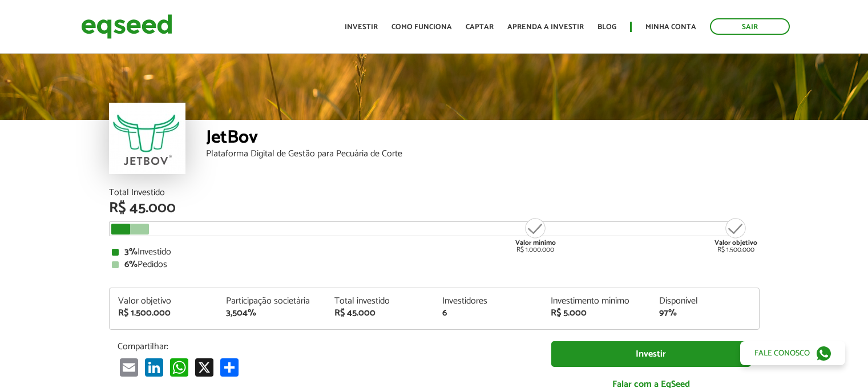 The width and height of the screenshot is (868, 388). What do you see at coordinates (272, 301) in the screenshot?
I see `div: Participação societária` at bounding box center [272, 301].